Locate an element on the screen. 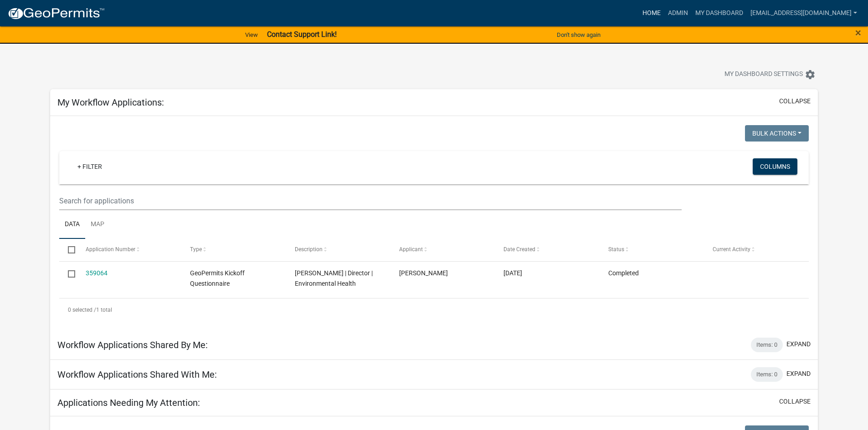 The height and width of the screenshot is (430, 868). button: Don't show again is located at coordinates (578, 35).